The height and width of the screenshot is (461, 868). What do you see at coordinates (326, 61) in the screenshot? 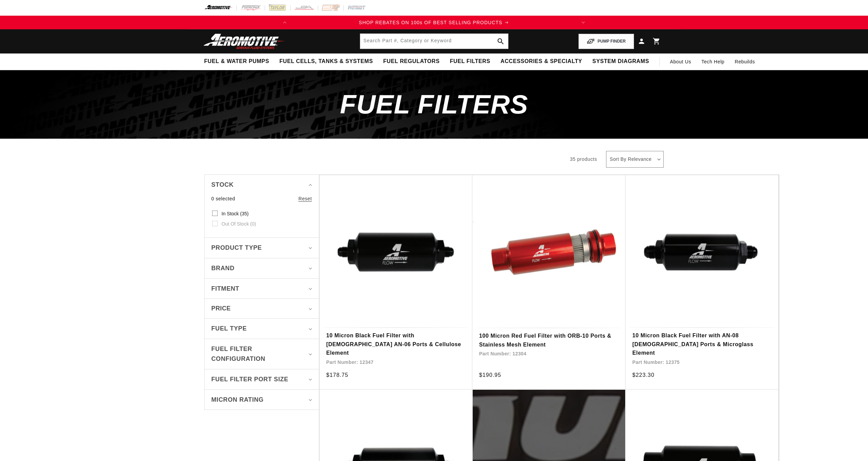
I see `span: Fuel Cells, Tanks & Systems` at bounding box center [326, 61].